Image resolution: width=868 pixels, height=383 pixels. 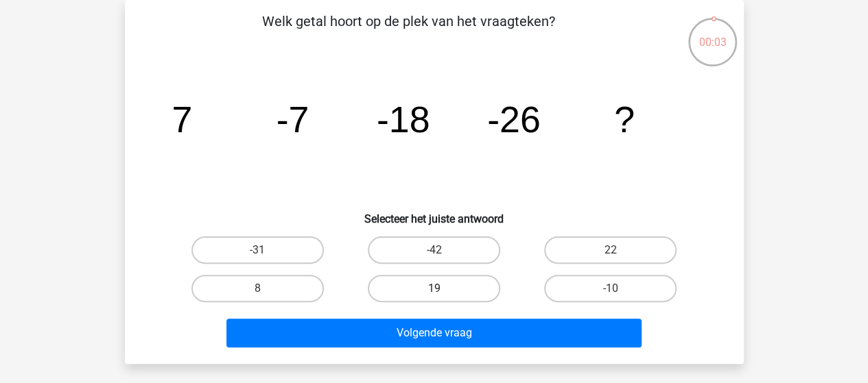 What do you see at coordinates (712, 34) in the screenshot?
I see `div: 00:03` at bounding box center [712, 34].